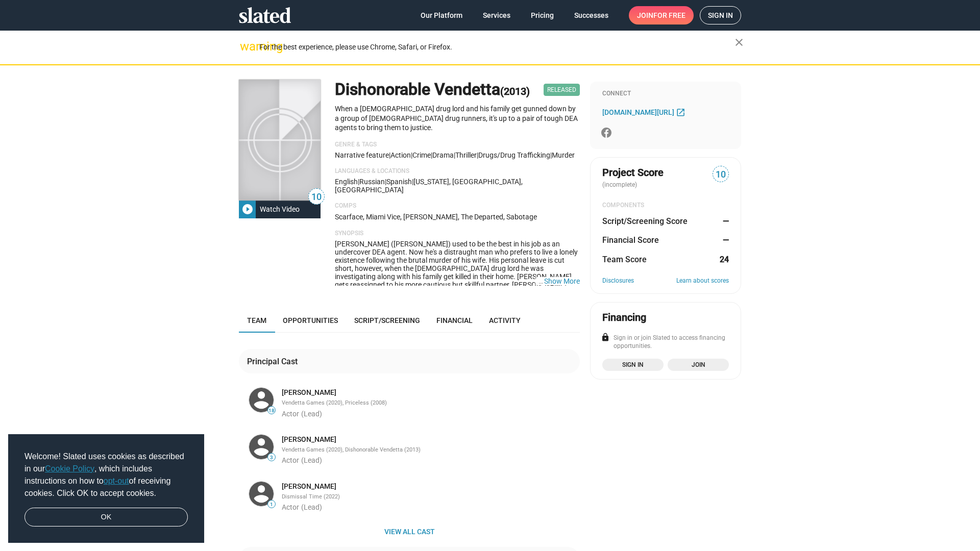  I want to click on p: Languages & Locations, so click(457, 171).